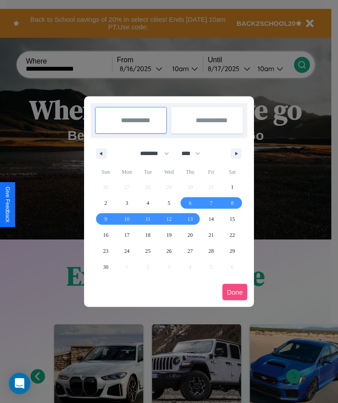 The height and width of the screenshot is (403, 338). I want to click on button: 6, so click(190, 203).